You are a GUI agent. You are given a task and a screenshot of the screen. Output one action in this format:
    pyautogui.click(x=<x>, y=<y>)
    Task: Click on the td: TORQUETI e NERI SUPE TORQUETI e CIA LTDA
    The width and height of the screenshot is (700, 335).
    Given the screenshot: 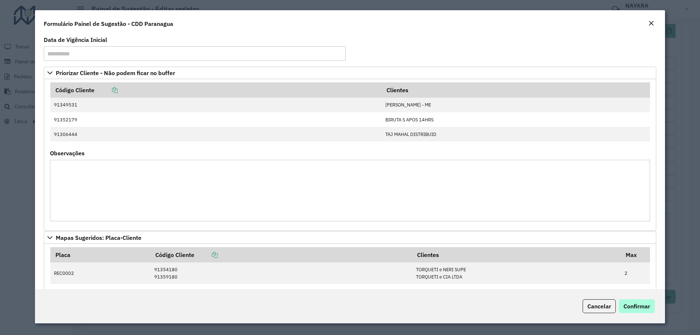 What is the action you would take?
    pyautogui.click(x=516, y=273)
    